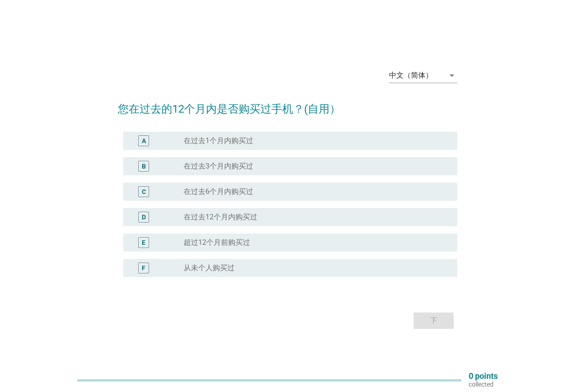 This screenshot has width=575, height=392. Describe the element at coordinates (144, 217) in the screenshot. I see `div: D` at that location.